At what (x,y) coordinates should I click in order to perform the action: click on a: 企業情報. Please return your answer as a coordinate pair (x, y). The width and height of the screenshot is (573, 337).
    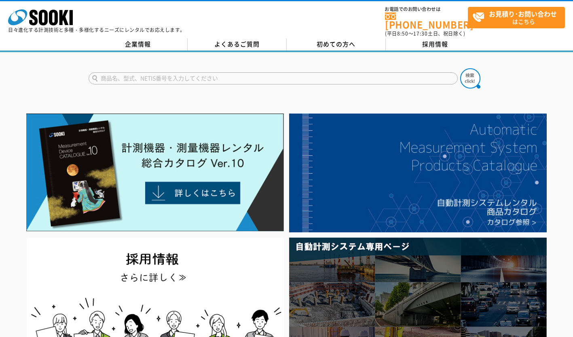
    Looking at the image, I should click on (138, 45).